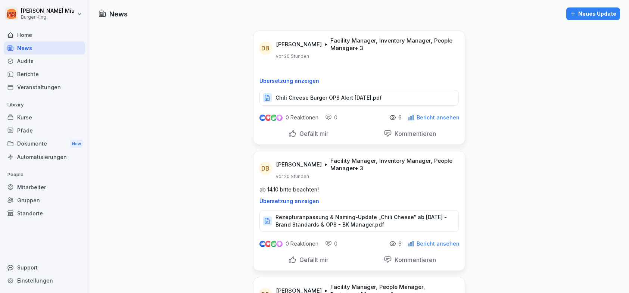 The width and height of the screenshot is (629, 293). Describe the element at coordinates (44, 74) in the screenshot. I see `a: Berichte` at that location.